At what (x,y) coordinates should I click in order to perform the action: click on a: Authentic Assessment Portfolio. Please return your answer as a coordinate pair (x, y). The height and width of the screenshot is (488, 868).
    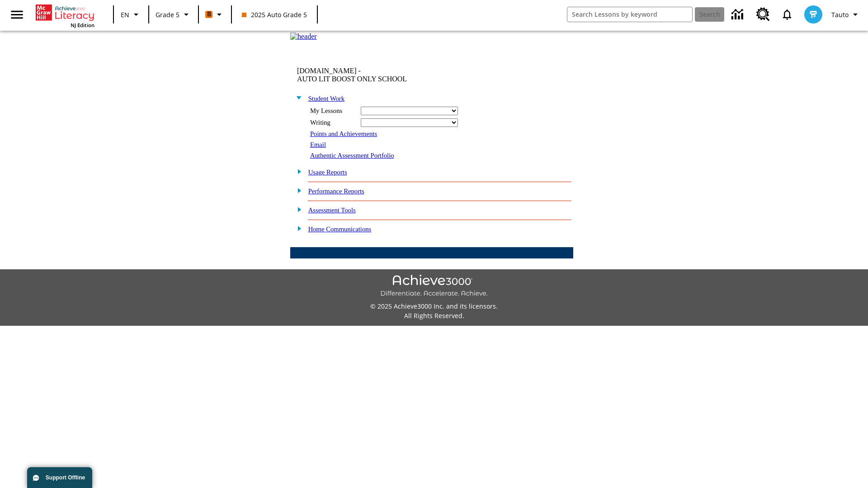
    Looking at the image, I should click on (352, 155).